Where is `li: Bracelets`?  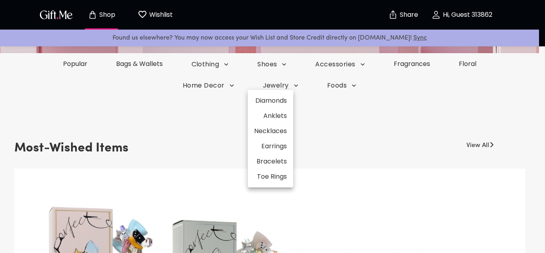
li: Bracelets is located at coordinates (271, 161).